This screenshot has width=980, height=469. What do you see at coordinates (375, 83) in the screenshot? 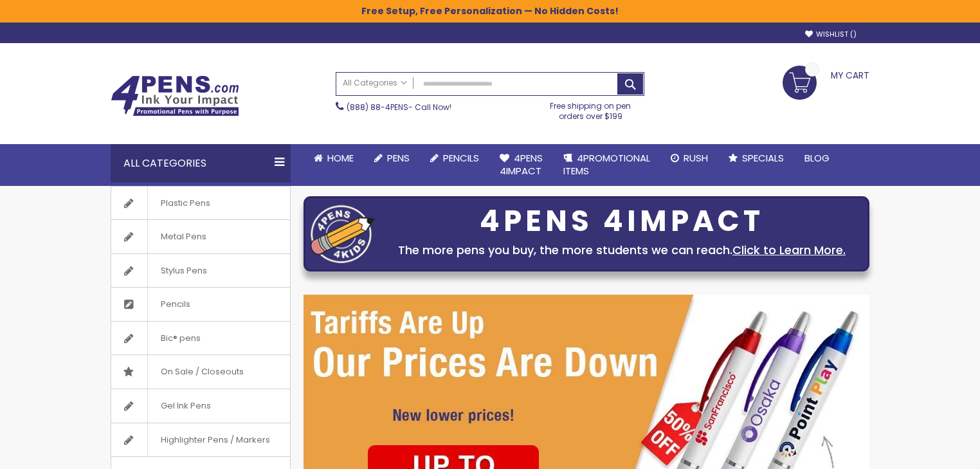
I see `span: All Categories` at bounding box center [375, 83].